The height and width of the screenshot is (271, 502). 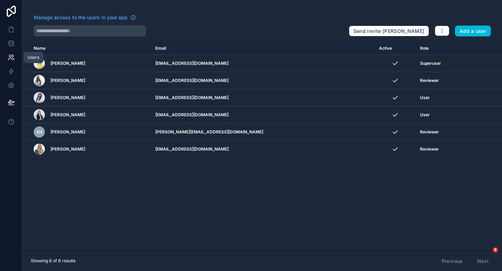 I want to click on span: 8, so click(x=496, y=250).